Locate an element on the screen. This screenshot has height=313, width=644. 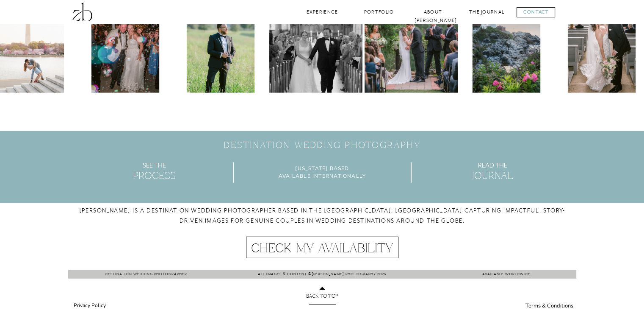
a: See The is located at coordinates (155, 165).